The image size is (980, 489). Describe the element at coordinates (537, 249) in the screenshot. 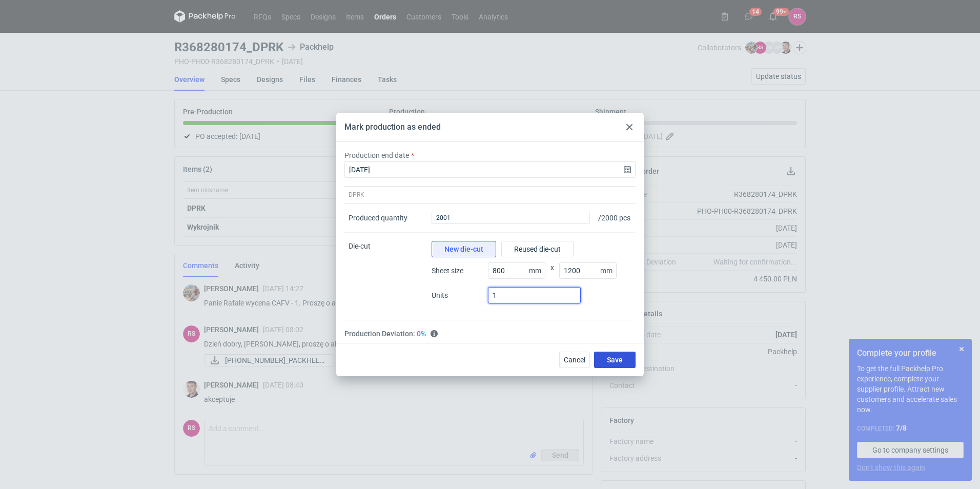

I see `button: Reused die-cut` at that location.